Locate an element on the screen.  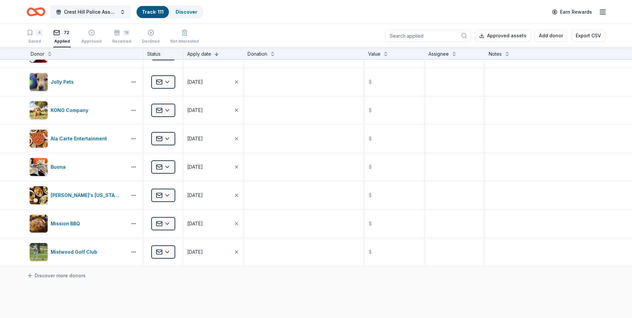
button: Image for KONG CompanyKONG Company is located at coordinates (77, 110).